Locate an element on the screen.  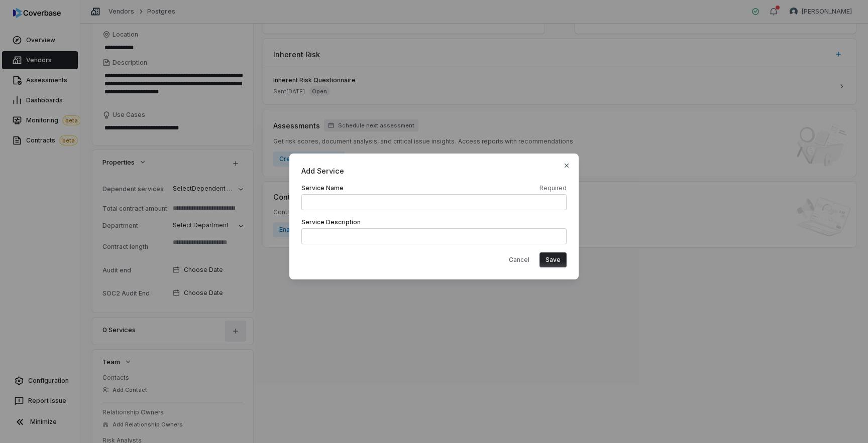
label: Service Description is located at coordinates (434, 222).